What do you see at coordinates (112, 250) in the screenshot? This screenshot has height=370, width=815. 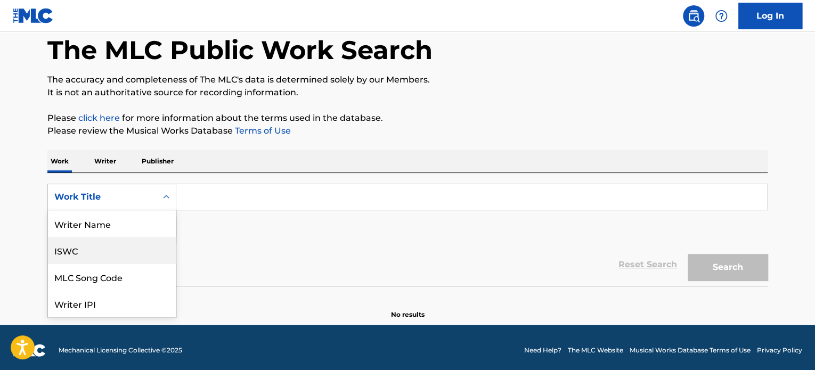 I see `div: ISWC` at bounding box center [112, 250].